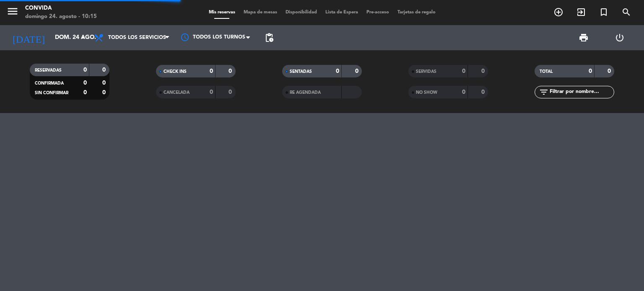 The image size is (644, 291). Describe the element at coordinates (426, 71) in the screenshot. I see `span: SERVIDAS` at that location.